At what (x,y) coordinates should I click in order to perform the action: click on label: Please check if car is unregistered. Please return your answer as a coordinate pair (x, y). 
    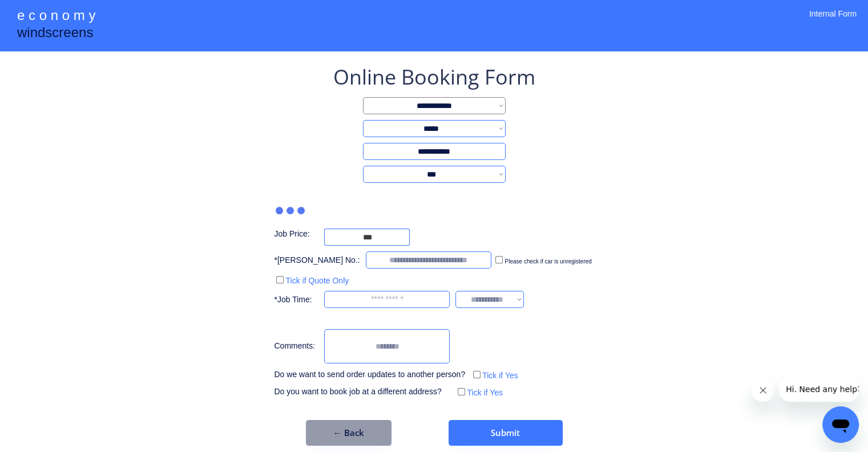
    Looking at the image, I should click on (548, 261).